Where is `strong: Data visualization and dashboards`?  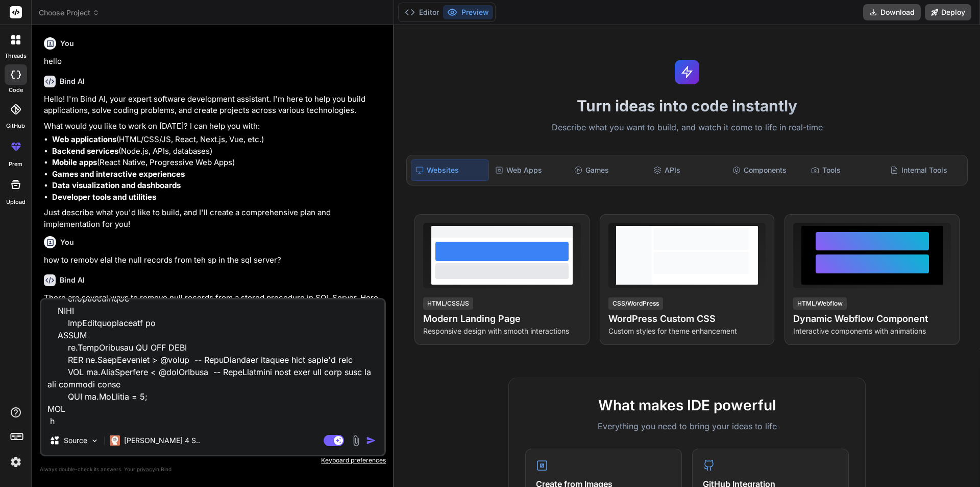
strong: Data visualization and dashboards is located at coordinates (116, 185).